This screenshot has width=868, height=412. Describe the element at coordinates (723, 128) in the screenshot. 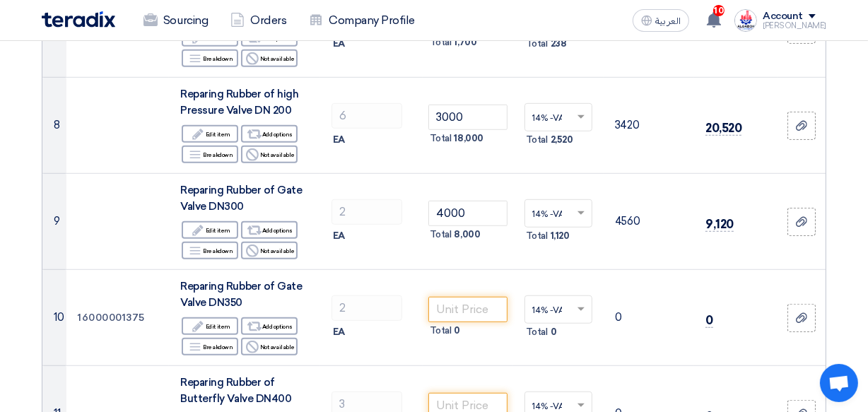

I see `span: 20,520` at that location.